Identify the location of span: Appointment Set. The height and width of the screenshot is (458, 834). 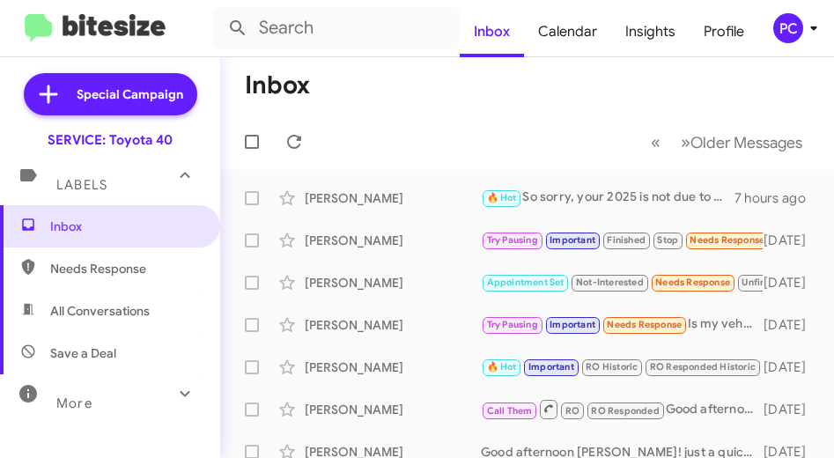
(526, 282).